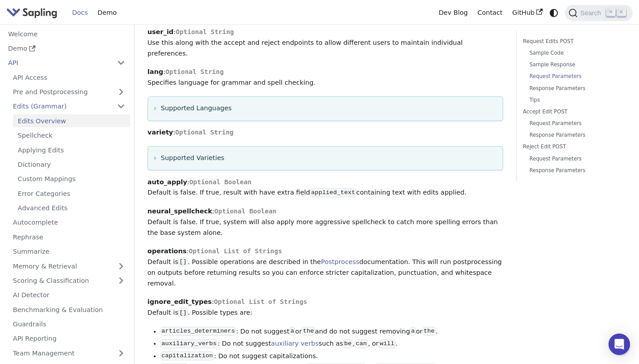 This screenshot has height=364, width=639. What do you see at coordinates (325, 188) in the screenshot?
I see `p: : Default is false. If true, result with have extra field containing text with edits applied.` at bounding box center [325, 188].